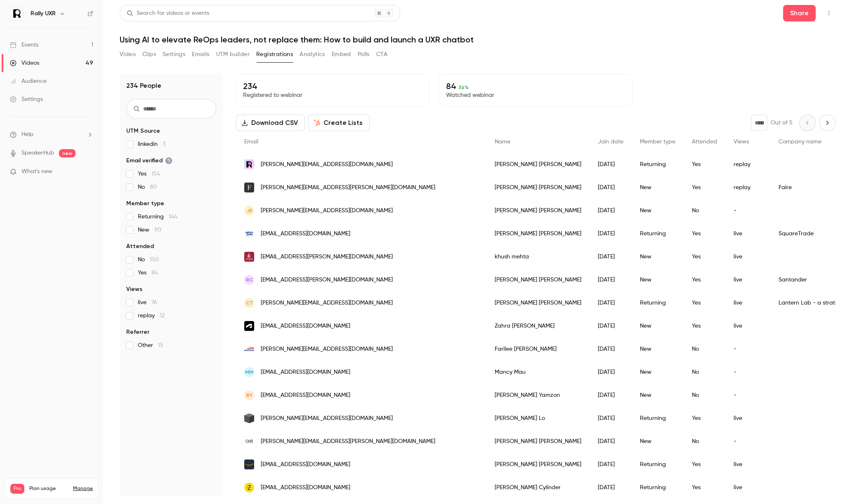 The width and height of the screenshot is (852, 504). Describe the element at coordinates (151, 316) in the screenshot. I see `span: replay` at that location.